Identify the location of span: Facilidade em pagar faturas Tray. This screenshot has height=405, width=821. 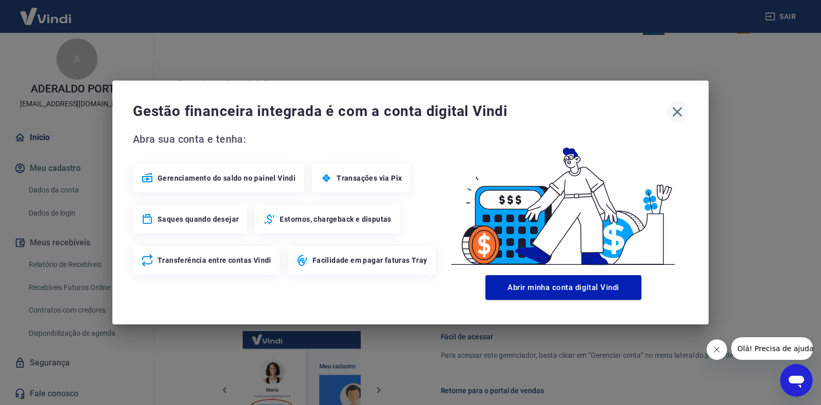
(370, 260).